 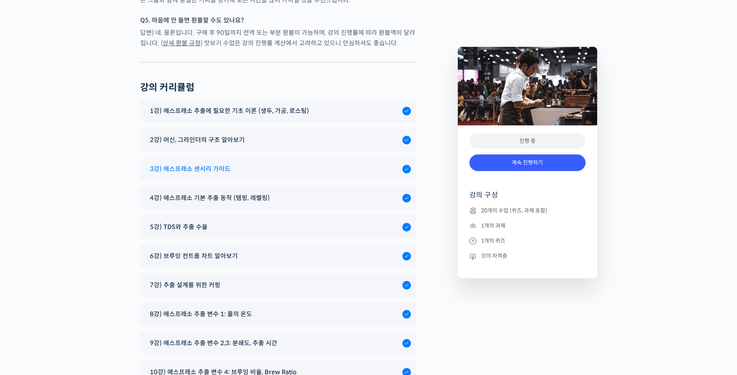 I want to click on a: 7강) 추출 설계를 위한 커핑, so click(x=278, y=285).